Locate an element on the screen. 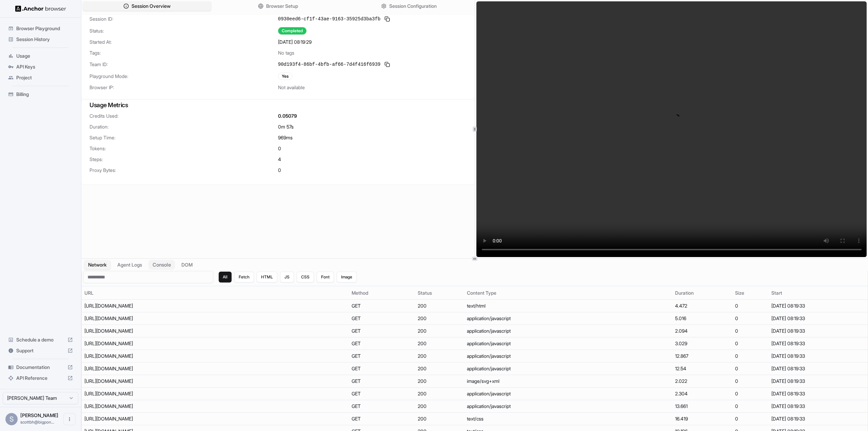 The height and width of the screenshot is (431, 868). span: Usage is located at coordinates (44, 56).